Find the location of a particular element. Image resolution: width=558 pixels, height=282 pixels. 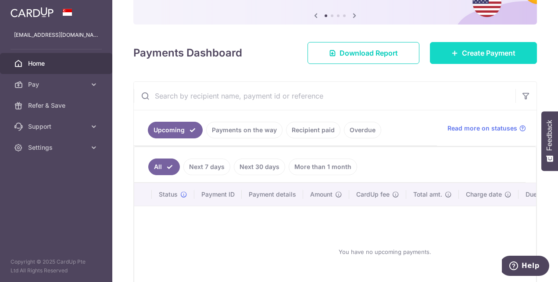

span: Read more on statuses is located at coordinates (482, 128).